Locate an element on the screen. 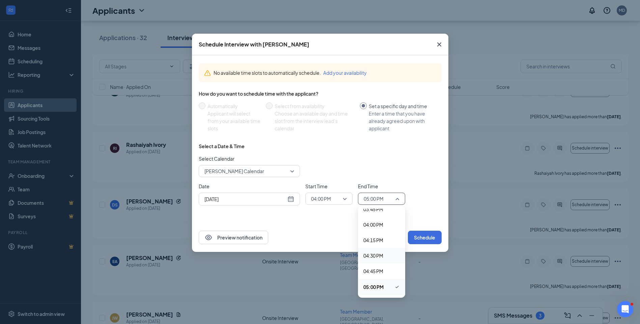 This screenshot has width=640, height=324. svg: Cross is located at coordinates (439, 45).